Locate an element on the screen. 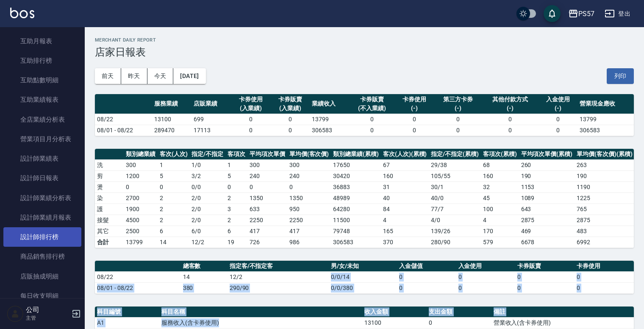 The image size is (644, 329). a: 全店業績分析表 is located at coordinates (42, 119).